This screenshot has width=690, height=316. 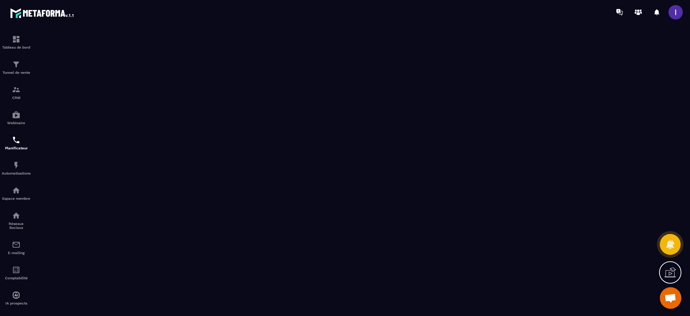 What do you see at coordinates (16, 277) in the screenshot?
I see `p: Comptabilité` at bounding box center [16, 277].